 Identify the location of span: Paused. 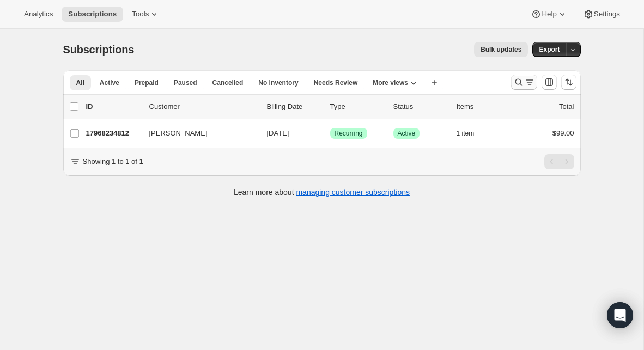
(186, 83).